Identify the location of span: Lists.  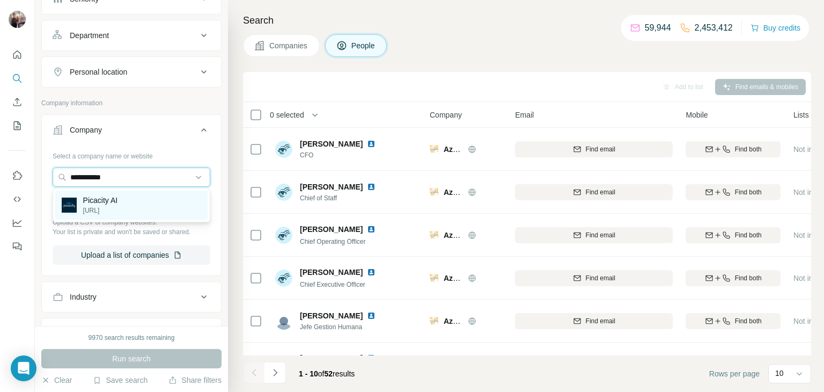
(801, 115).